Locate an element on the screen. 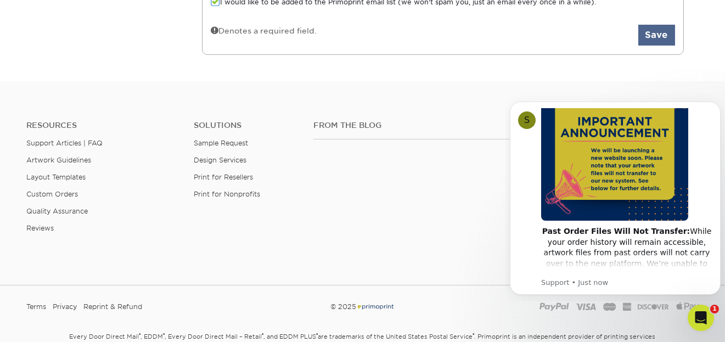 This screenshot has height=342, width=725. h4: From the Blog is located at coordinates (415, 125).